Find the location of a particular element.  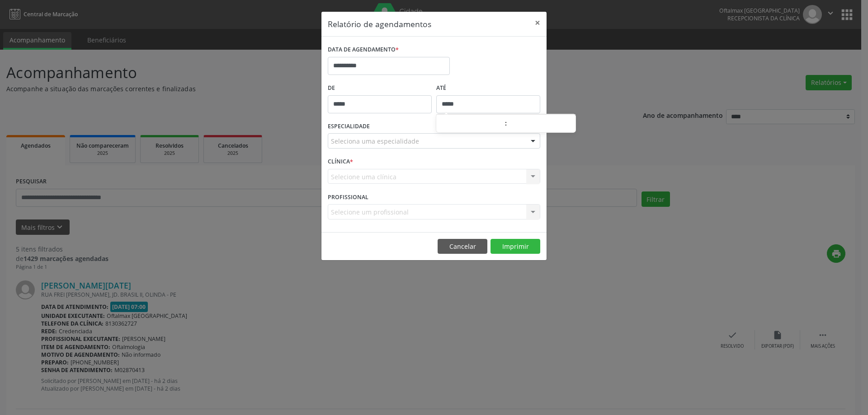

label: CLÍNICA is located at coordinates (340, 162).